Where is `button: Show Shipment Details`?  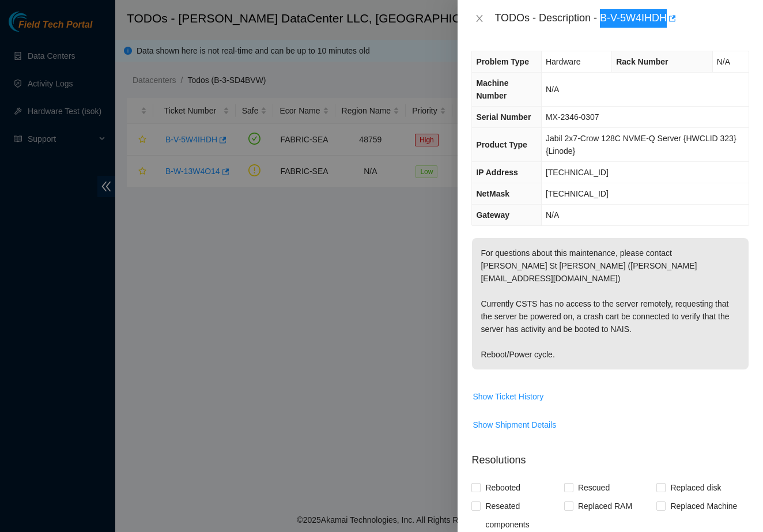 button: Show Shipment Details is located at coordinates (514, 425).